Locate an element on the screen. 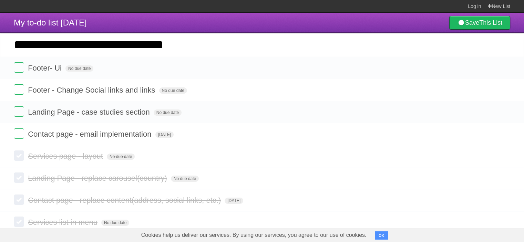 This screenshot has height=242, width=524. span: Footer - Change Social links and links is located at coordinates (92, 90).